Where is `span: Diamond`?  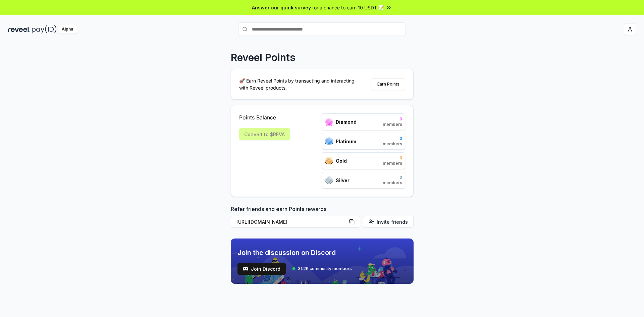
span: Diamond is located at coordinates (346, 122).